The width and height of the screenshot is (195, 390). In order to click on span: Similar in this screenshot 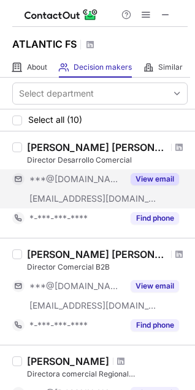, I will do `click(170, 67)`.